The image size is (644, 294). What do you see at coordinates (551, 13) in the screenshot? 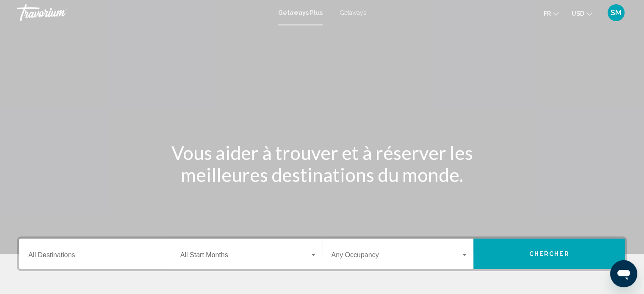
I see `button: Change language` at bounding box center [551, 13].